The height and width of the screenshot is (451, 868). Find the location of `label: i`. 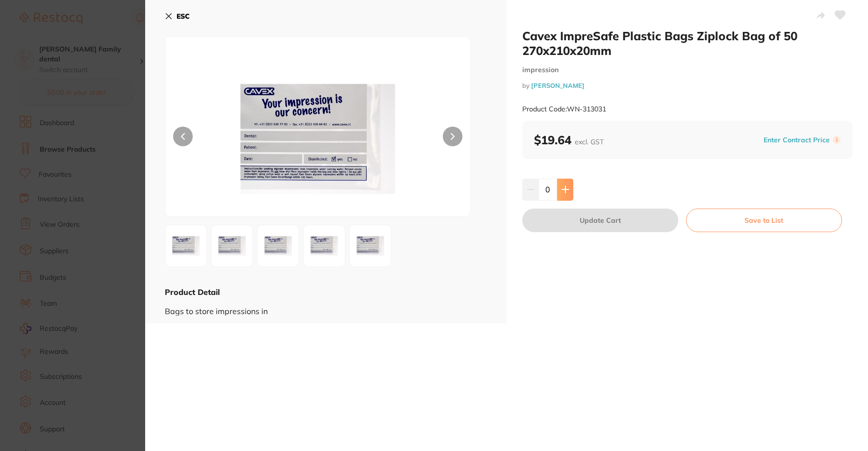

label: i is located at coordinates (837, 140).